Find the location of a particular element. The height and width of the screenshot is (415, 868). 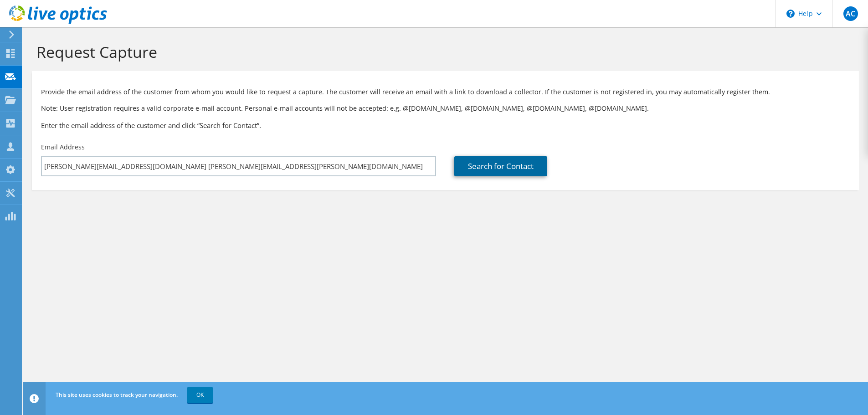

p: Note: User registration requires a valid corporate e-mail account. Personal e-mail accounts will ... is located at coordinates (445, 109).